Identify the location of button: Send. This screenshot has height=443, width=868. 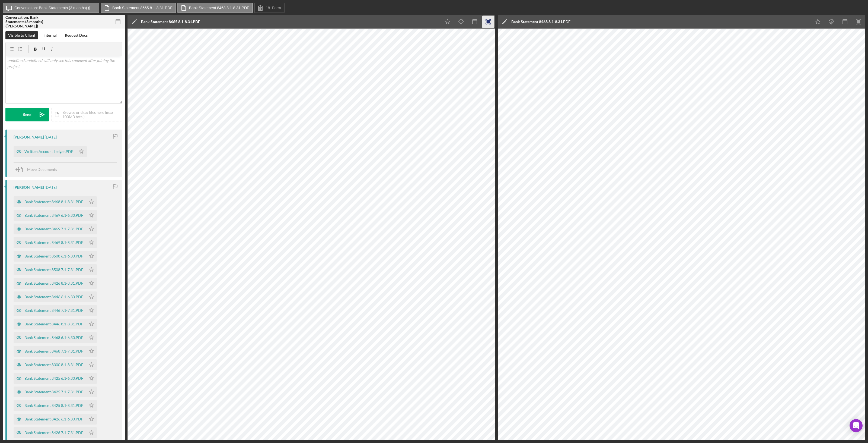
(27, 114).